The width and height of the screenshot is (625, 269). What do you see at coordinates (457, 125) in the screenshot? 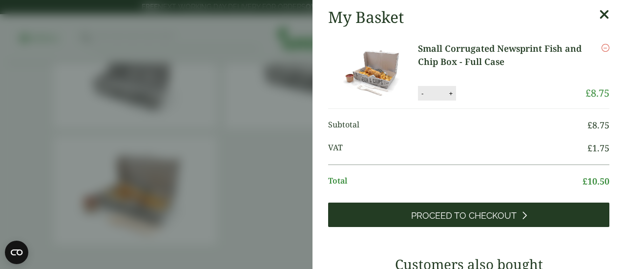
I see `span: Subtotal` at bounding box center [457, 125].